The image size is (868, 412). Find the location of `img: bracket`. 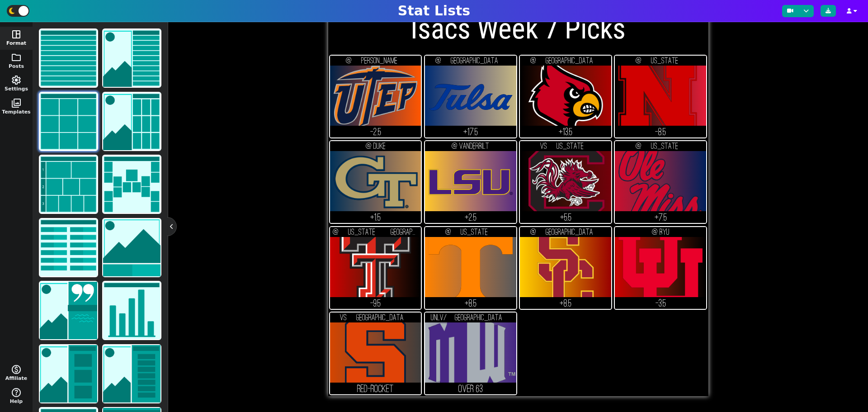

img: bracket is located at coordinates (131, 184).